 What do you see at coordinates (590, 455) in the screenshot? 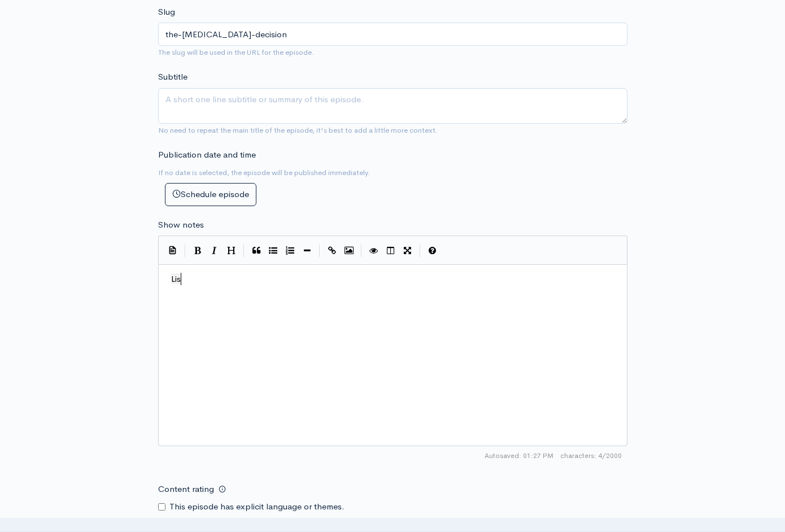
I see `span: 4/2000` at bounding box center [590, 455].